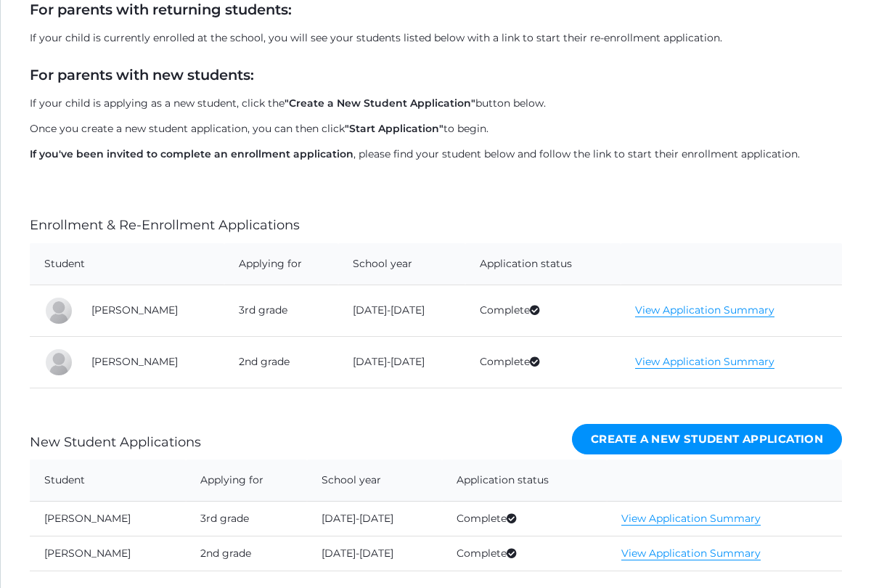  Describe the element at coordinates (395, 129) in the screenshot. I see `strong: "Start Application"` at that location.